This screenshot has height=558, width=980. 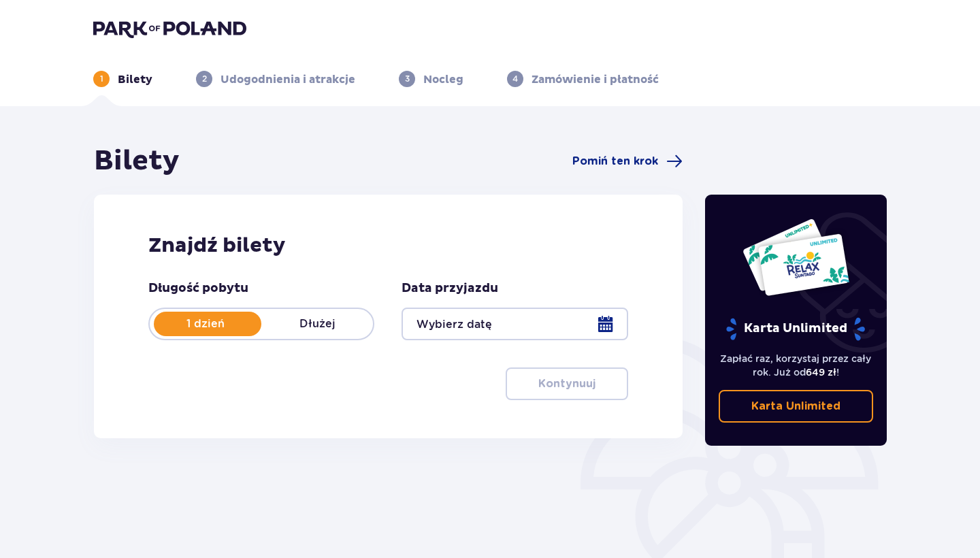 What do you see at coordinates (443, 79) in the screenshot?
I see `p: Nocleg` at bounding box center [443, 79].